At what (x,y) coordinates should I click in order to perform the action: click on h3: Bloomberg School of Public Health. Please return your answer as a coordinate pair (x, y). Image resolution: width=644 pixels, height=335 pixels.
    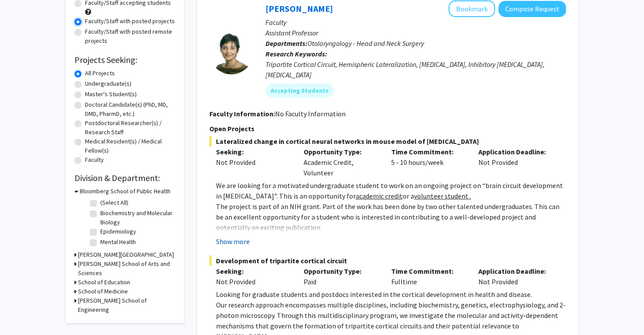
    Looking at the image, I should click on (125, 191).